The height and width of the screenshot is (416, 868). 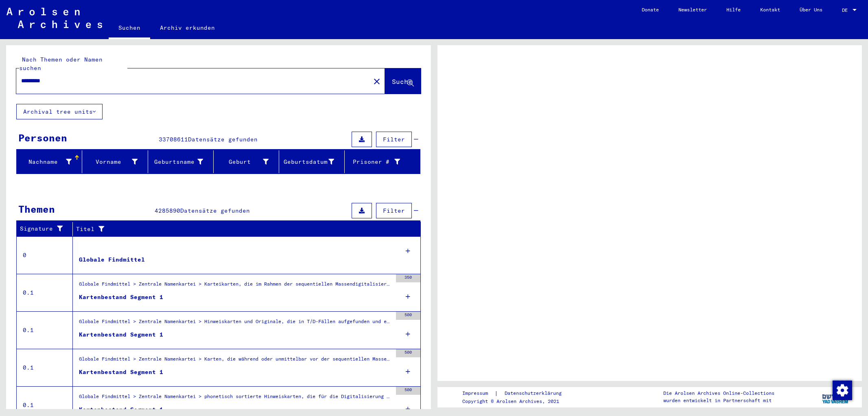 What do you see at coordinates (846, 10) in the screenshot?
I see `span: DE` at bounding box center [846, 10].